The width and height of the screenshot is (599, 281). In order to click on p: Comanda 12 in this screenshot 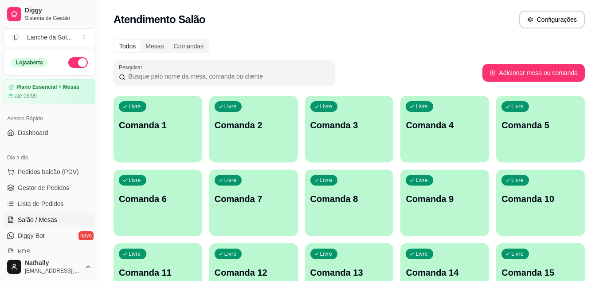, I will do `click(254, 272)`.